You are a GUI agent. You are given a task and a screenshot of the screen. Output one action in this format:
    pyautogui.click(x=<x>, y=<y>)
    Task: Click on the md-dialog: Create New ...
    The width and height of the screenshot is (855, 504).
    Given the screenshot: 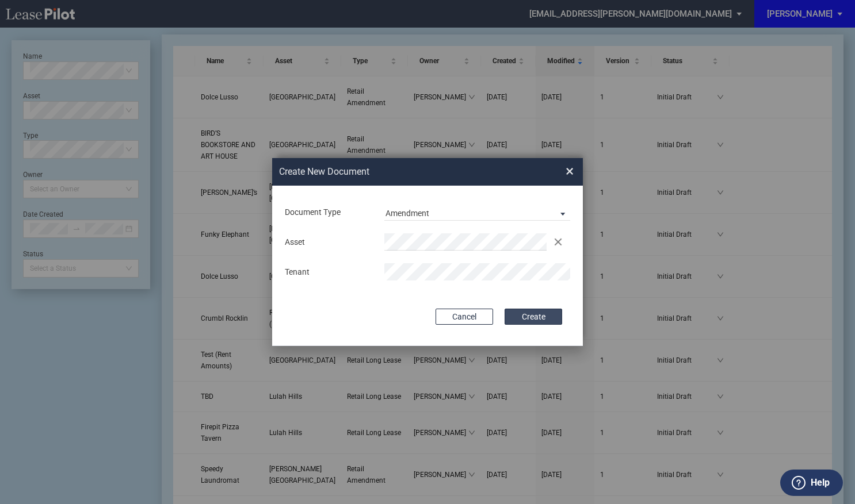 What is the action you would take?
    pyautogui.click(x=427, y=253)
    